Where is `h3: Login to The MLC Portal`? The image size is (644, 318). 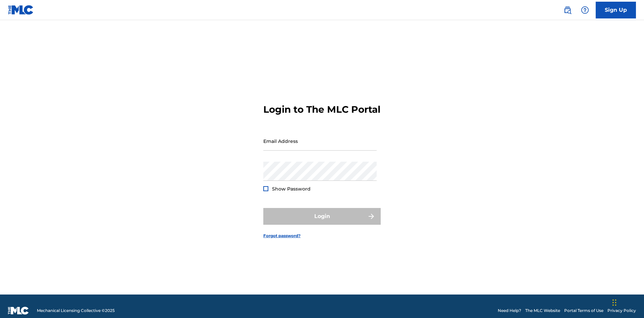 h3: Login to The MLC Portal is located at coordinates (322, 109).